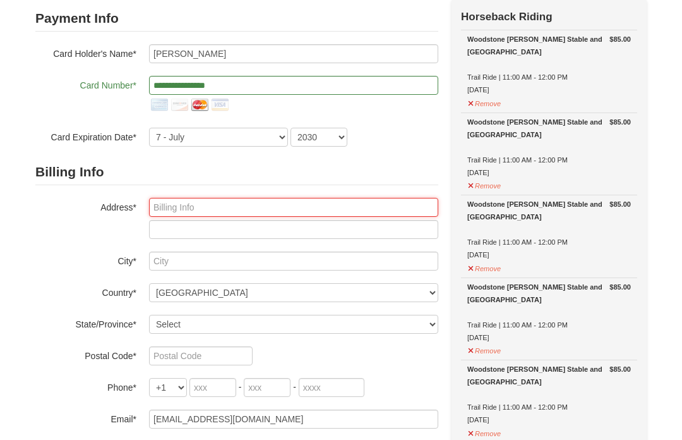 Image resolution: width=682 pixels, height=440 pixels. Describe the element at coordinates (86, 205) in the screenshot. I see `label: Address*` at that location.